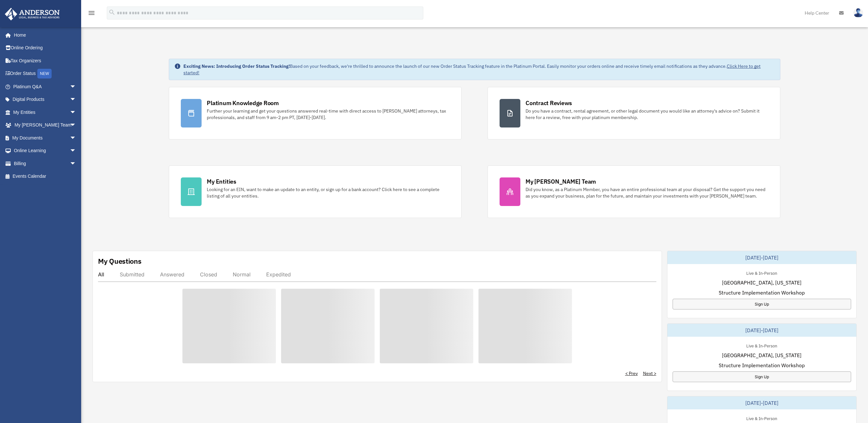  Describe the element at coordinates (221, 181) in the screenshot. I see `div: My Entities` at that location.